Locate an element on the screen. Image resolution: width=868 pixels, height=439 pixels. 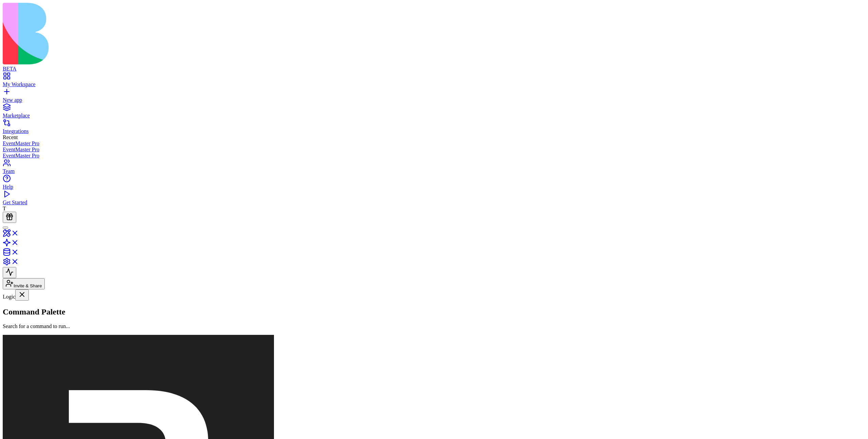
a: Integrations is located at coordinates (434, 128).